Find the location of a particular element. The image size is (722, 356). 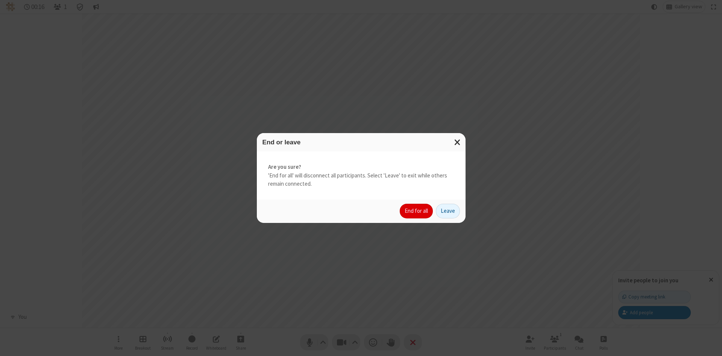

button: End for all is located at coordinates (416, 211).